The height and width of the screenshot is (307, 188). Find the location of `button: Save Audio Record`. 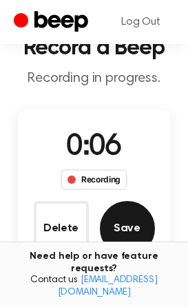

button: Save Audio Record is located at coordinates (127, 228).